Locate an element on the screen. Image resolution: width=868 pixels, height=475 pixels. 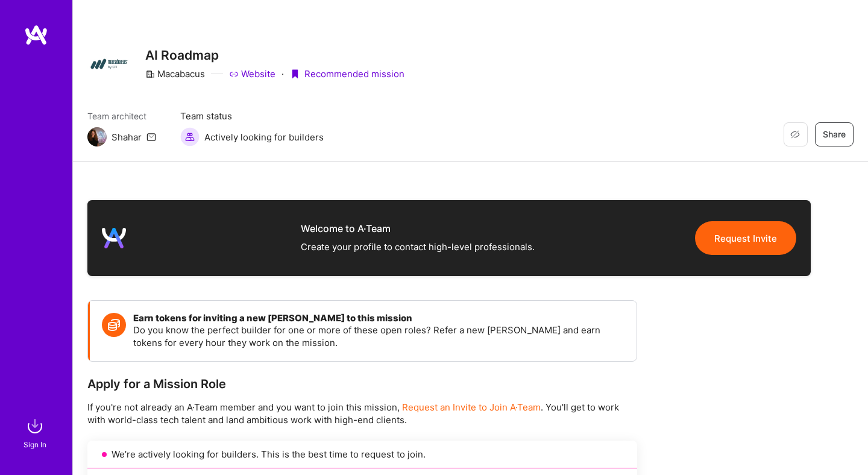
img: Team Architect is located at coordinates (97, 137).